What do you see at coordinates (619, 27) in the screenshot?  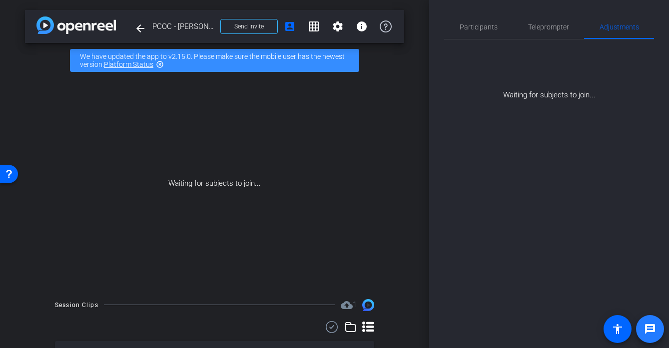 I see `span: Adjustments` at bounding box center [619, 27].